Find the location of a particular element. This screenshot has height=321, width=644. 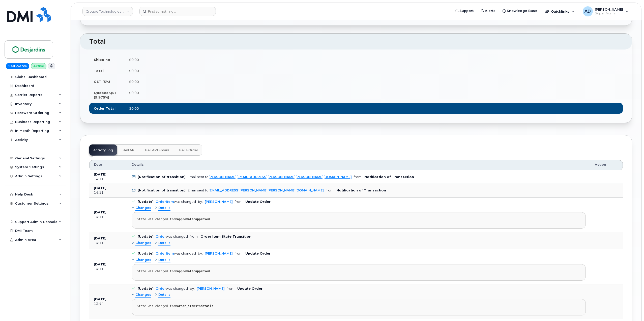

a: Alerts is located at coordinates (488, 11).